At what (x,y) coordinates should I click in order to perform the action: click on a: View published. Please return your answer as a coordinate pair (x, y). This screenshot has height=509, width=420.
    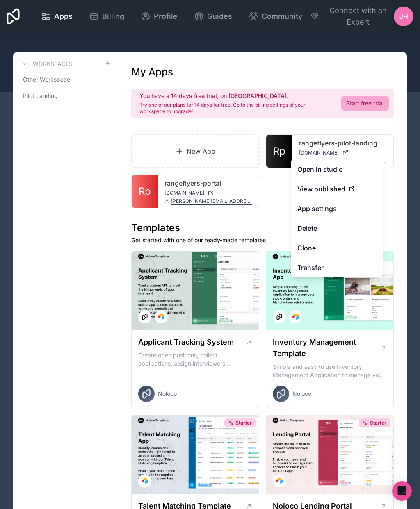
    Looking at the image, I should click on (336, 189).